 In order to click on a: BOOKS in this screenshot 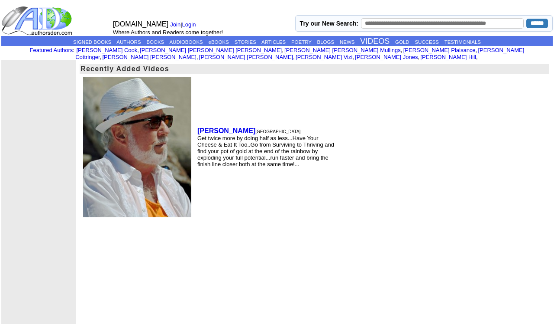, I will do `click(155, 42)`.